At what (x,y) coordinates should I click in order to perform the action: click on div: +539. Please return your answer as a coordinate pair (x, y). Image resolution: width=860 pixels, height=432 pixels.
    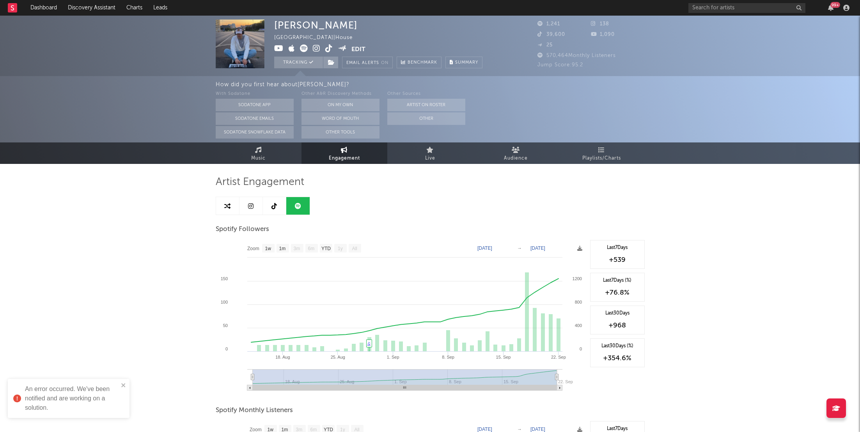
    Looking at the image, I should click on (618, 260).